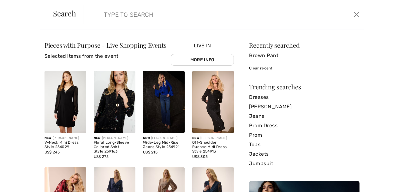 The width and height of the screenshot is (404, 192). I want to click on p: Selected items from the event., so click(105, 56).